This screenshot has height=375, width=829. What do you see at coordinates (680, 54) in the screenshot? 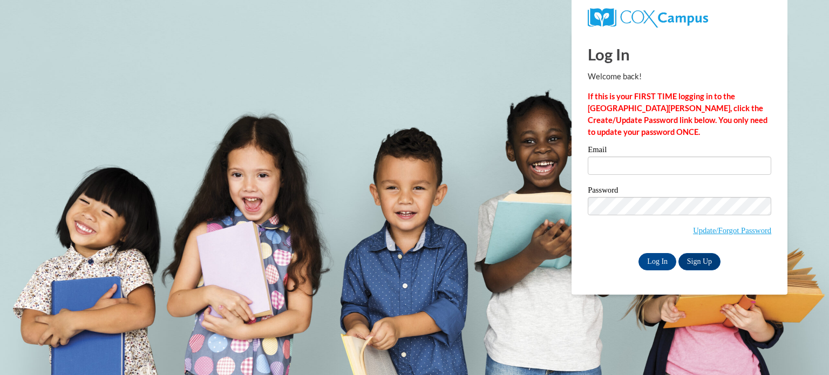
I see `h1: Log In` at bounding box center [680, 54].